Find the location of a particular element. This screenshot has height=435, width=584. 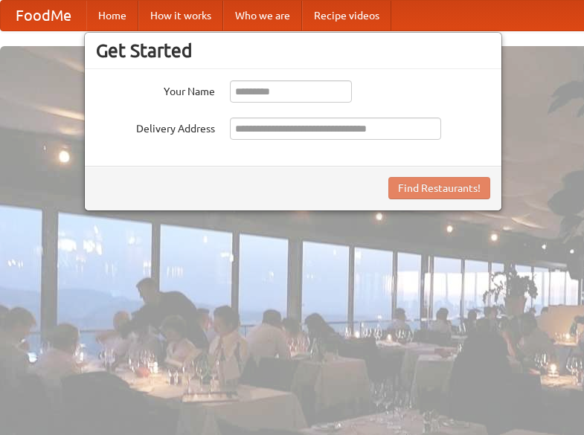

a: How it works is located at coordinates (181, 16).